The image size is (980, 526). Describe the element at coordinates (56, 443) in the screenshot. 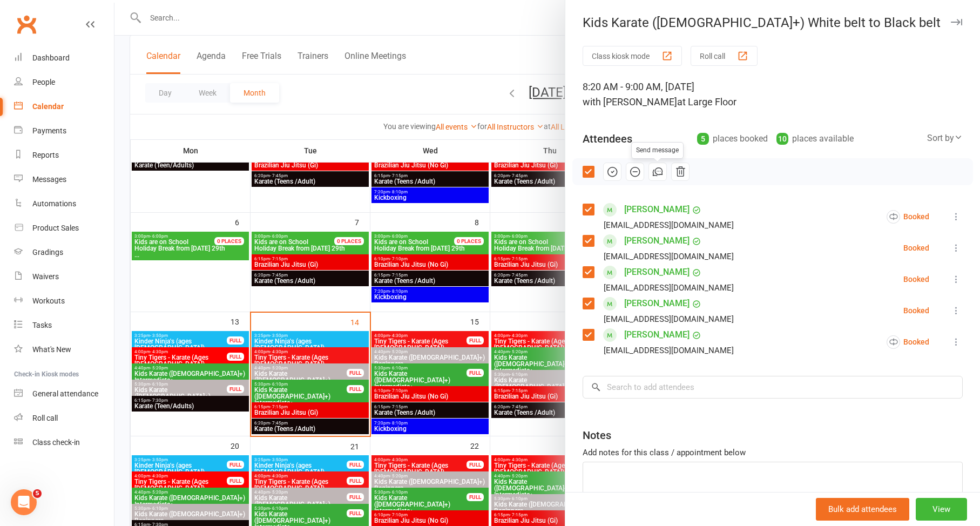

I see `div: Class check-in` at that location.